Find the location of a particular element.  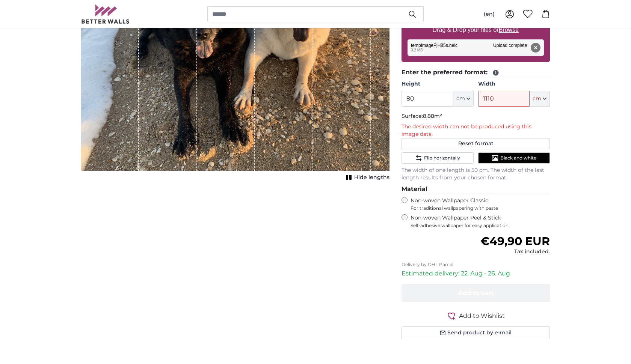

button: Reset format is located at coordinates (476, 144).